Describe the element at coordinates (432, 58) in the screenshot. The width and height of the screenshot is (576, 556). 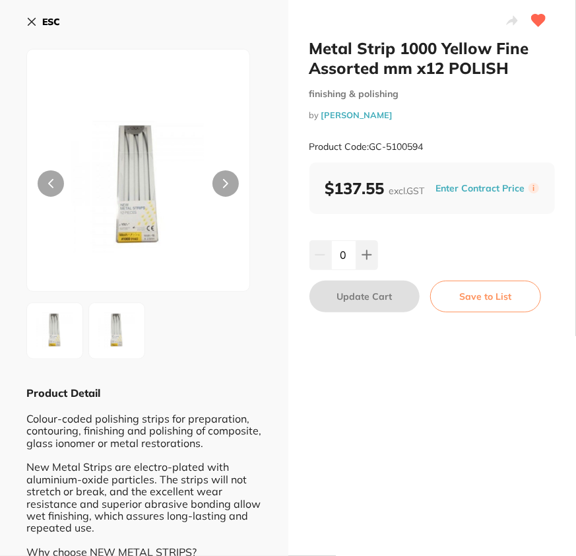
I see `h2: Metal Strip 1000 Yellow Fine Assorted mm x12 POLISH` at that location.